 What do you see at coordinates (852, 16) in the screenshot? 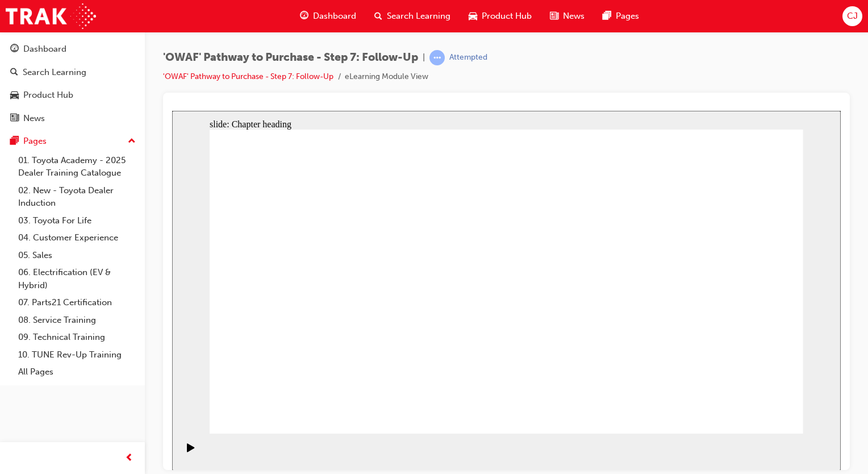
I see `span: CJ` at bounding box center [852, 16].